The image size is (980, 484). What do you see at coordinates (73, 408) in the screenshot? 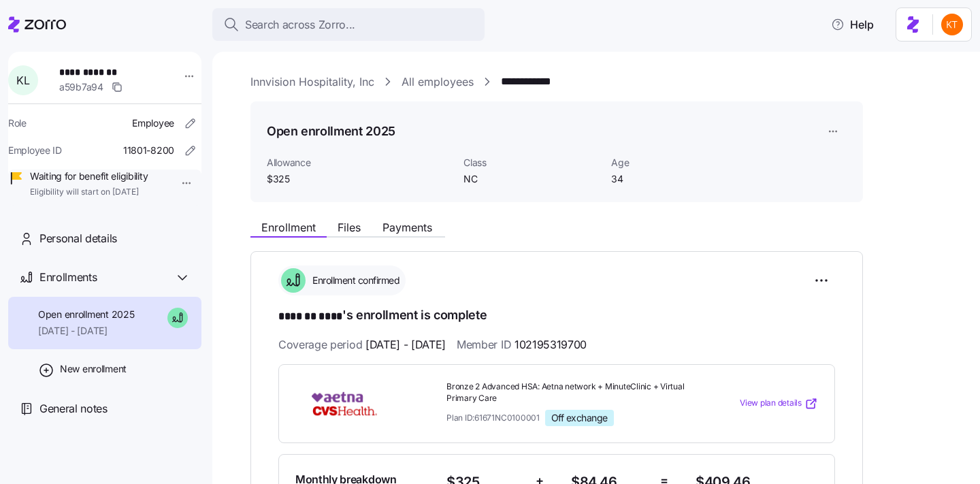
I see `span: General notes` at bounding box center [73, 408].